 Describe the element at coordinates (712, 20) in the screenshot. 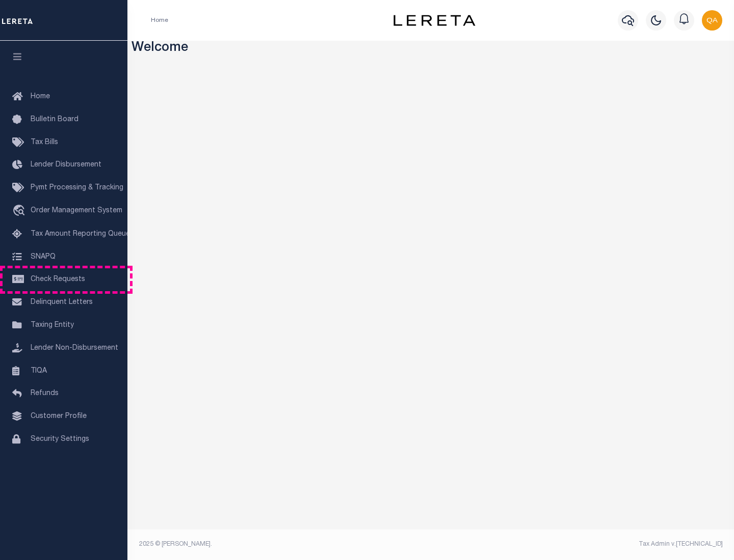

I see `img: svg+xml;base64,PHN2ZyB4bWxucz0iaHR0cDovL3d3dy53My5vcmcvMjAwMC9zdmciIHBvaW50ZXItZXZlbnRzPSJub25lIi...` at that location.